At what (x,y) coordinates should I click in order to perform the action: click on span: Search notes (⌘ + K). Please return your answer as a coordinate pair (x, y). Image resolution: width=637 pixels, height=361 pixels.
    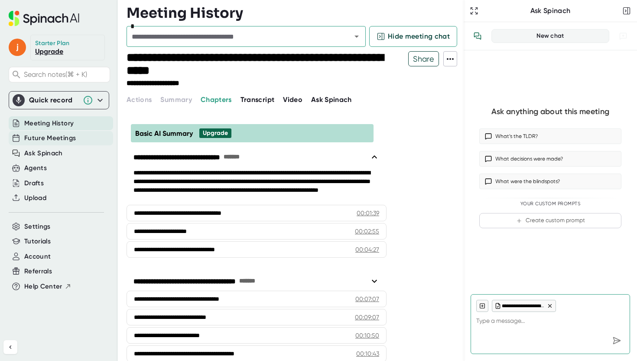
    Looking at the image, I should click on (65, 74).